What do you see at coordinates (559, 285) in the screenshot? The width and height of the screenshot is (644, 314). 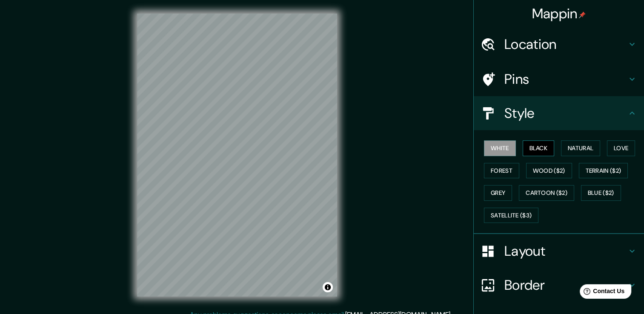 I see `div: Border` at bounding box center [559, 285].